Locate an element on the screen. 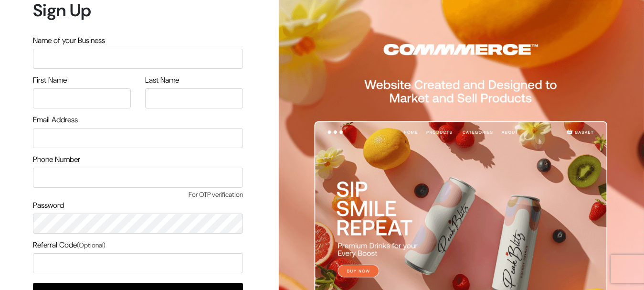 This screenshot has width=644, height=290. label: Name of your Business is located at coordinates (68, 41).